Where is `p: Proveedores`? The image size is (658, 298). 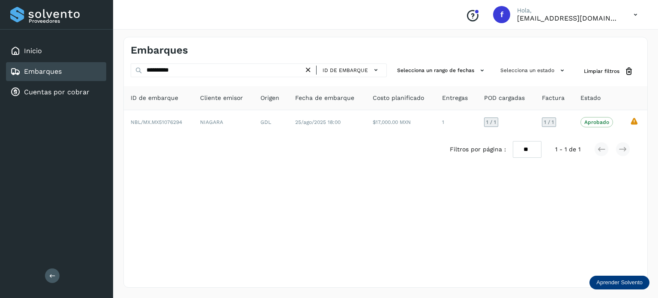 p: Proveedores is located at coordinates (66, 21).